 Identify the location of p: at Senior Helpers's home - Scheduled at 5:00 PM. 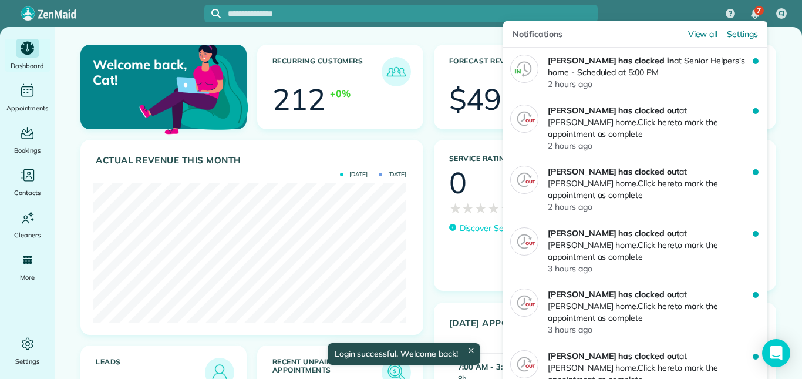
(650, 66).